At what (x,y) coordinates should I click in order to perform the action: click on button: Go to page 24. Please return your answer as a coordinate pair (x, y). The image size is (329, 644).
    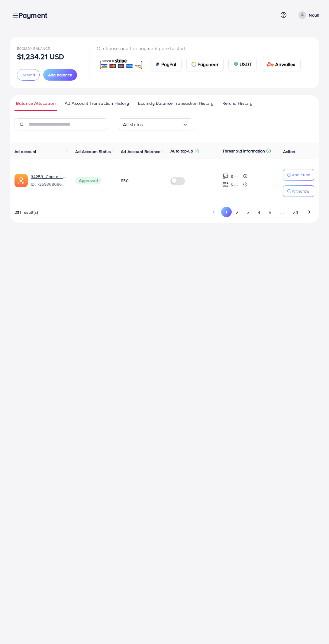
    Looking at the image, I should click on (295, 212).